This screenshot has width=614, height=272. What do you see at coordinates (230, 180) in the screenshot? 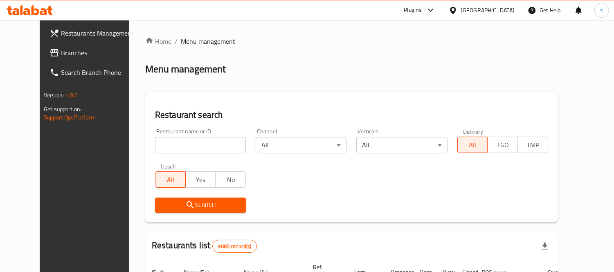
I see `button: No` at bounding box center [230, 180].